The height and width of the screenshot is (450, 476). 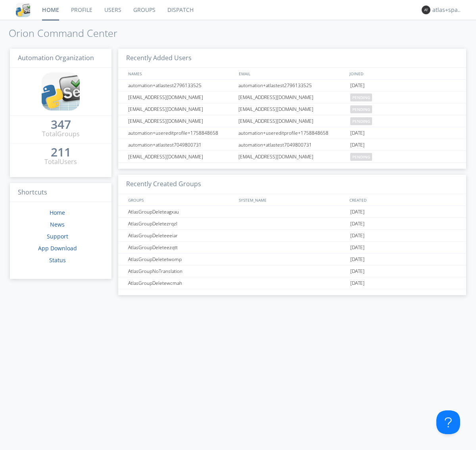 I want to click on span: Automation Organization, so click(x=56, y=58).